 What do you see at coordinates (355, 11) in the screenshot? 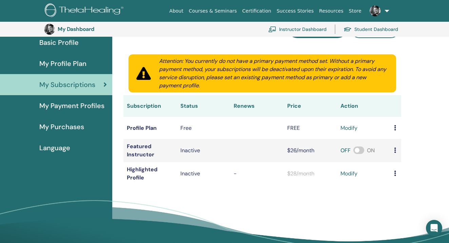
I see `a: Store` at bounding box center [355, 11].